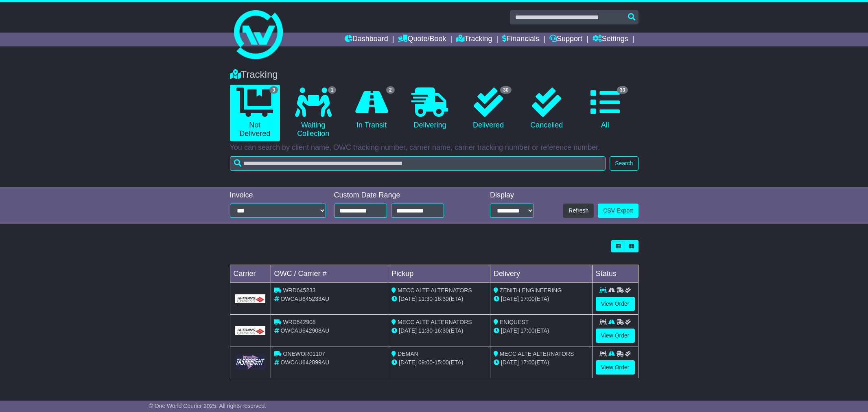 The width and height of the screenshot is (868, 412). Describe the element at coordinates (506, 90) in the screenshot. I see `span: 30` at that location.